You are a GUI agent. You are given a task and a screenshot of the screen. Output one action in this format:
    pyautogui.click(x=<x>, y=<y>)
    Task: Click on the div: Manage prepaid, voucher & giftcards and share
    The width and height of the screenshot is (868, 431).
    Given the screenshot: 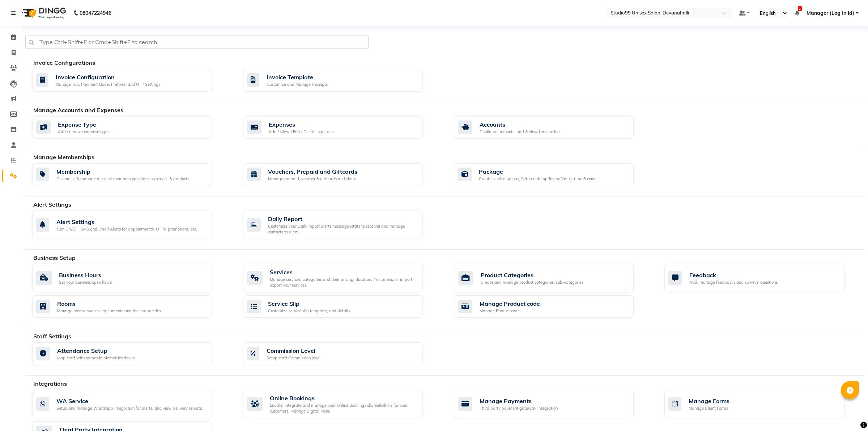 What is the action you would take?
    pyautogui.click(x=312, y=179)
    